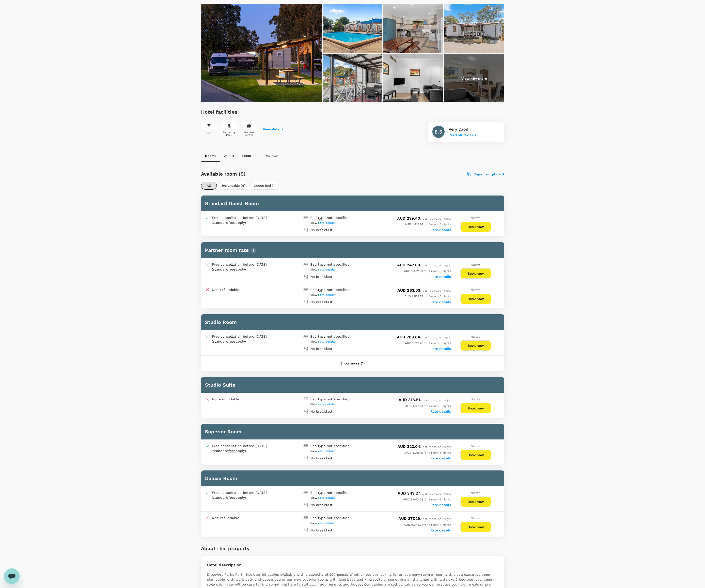 Image resolution: width=705 pixels, height=588 pixels. What do you see at coordinates (413, 500) in the screenshot?
I see `span: AUD 2,040.09` at bounding box center [413, 500].